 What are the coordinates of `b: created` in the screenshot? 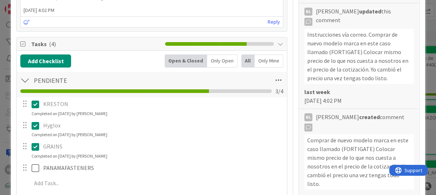 It's located at (369, 117).